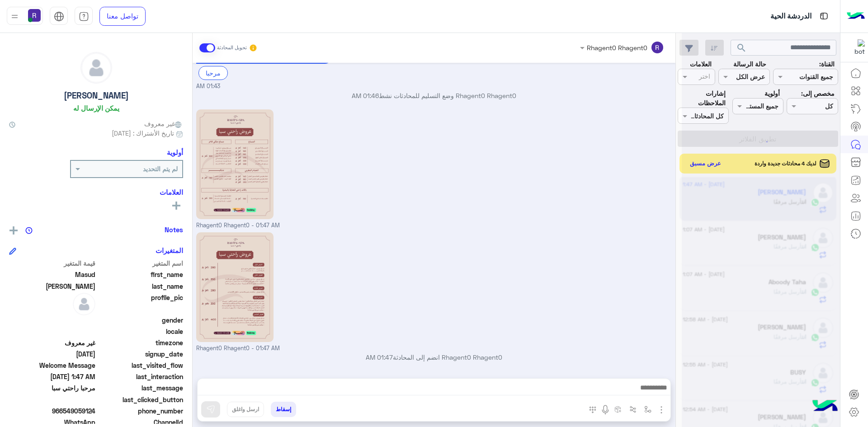 This screenshot has height=427, width=868. What do you see at coordinates (208, 87) in the screenshot?
I see `span: 01:43 AM` at bounding box center [208, 87].